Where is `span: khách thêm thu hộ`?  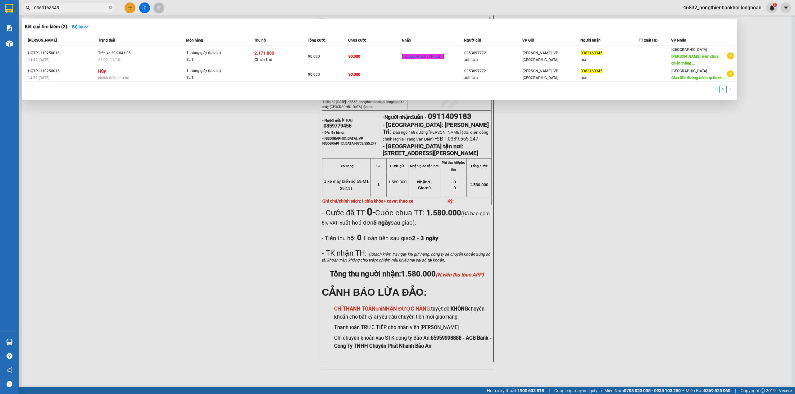
span: khách thêm thu hộ is located at coordinates (114, 78).